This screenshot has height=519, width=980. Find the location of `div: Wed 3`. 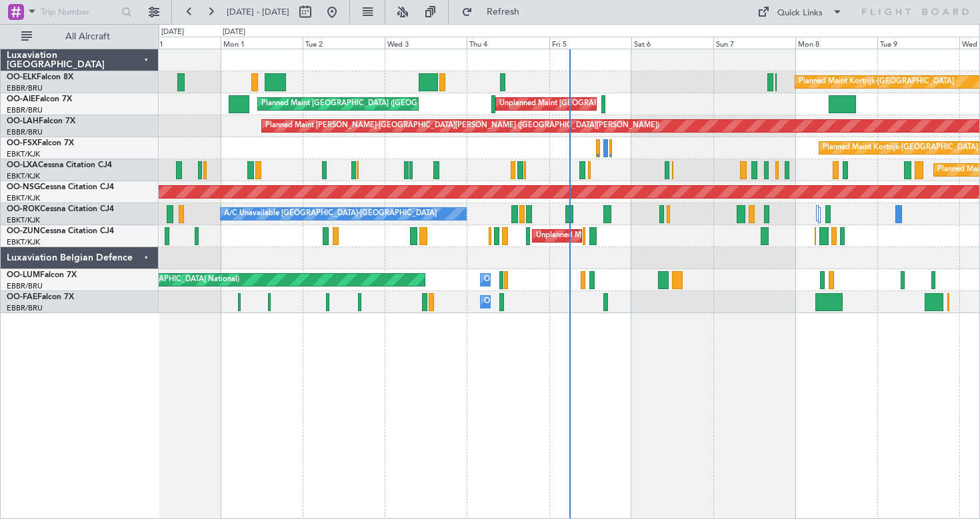

div: Wed 3 is located at coordinates (425, 42).